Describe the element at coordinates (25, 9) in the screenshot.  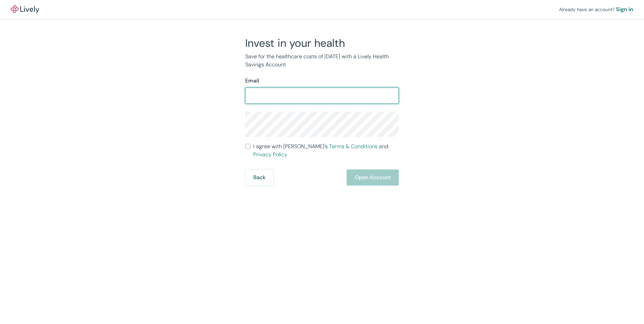
I see `a: LivelyLively` at that location.